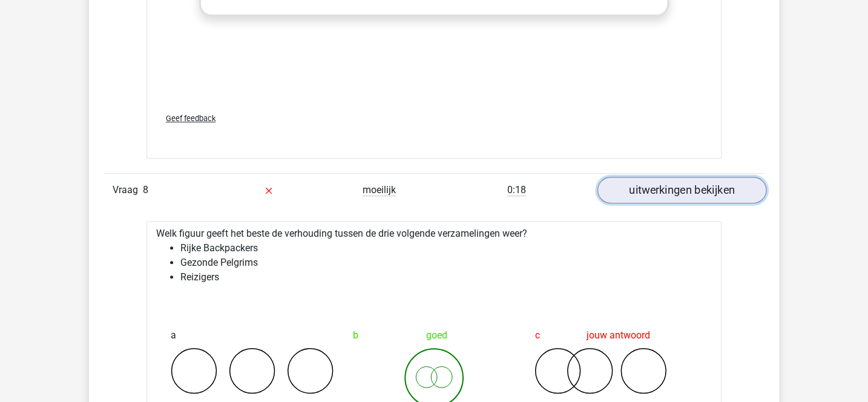 The height and width of the screenshot is (402, 868). Describe the element at coordinates (434, 335) in the screenshot. I see `div: goed` at that location.